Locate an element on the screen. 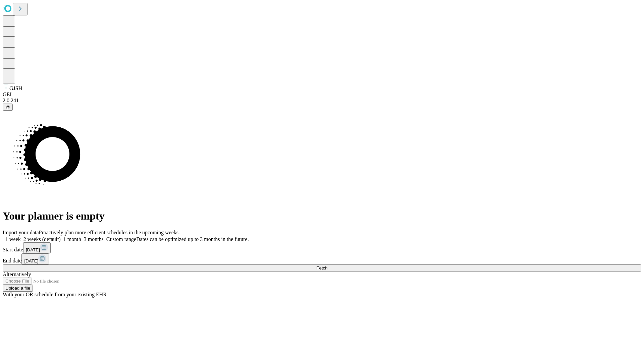 This screenshot has width=644, height=362. span: With your OR schedule from your existing EHR is located at coordinates (55, 294).